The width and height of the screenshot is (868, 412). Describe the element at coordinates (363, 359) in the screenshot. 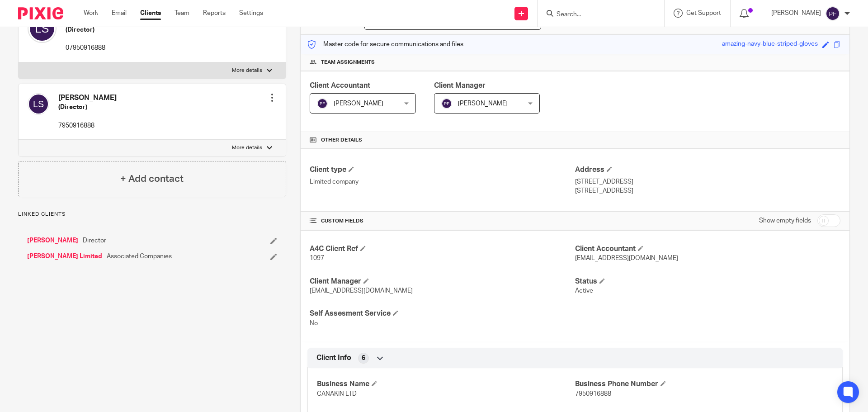

I see `span: 6` at that location.